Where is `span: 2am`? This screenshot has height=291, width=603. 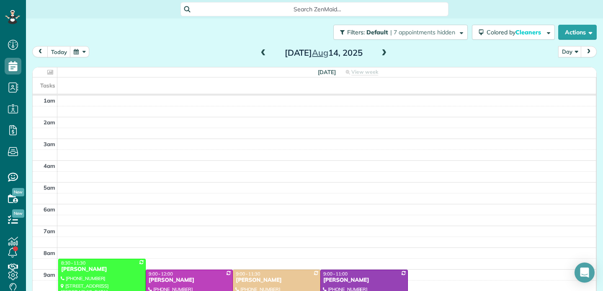
span: 2am is located at coordinates (49, 122).